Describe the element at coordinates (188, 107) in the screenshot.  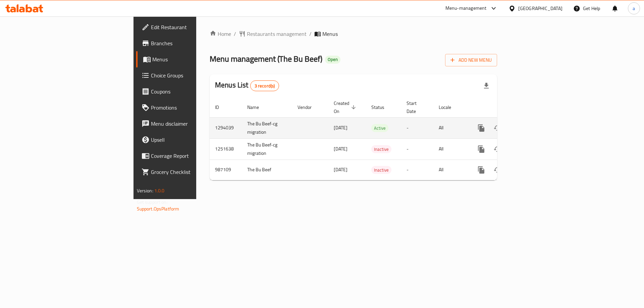
I see `a: Promotions` at that location.